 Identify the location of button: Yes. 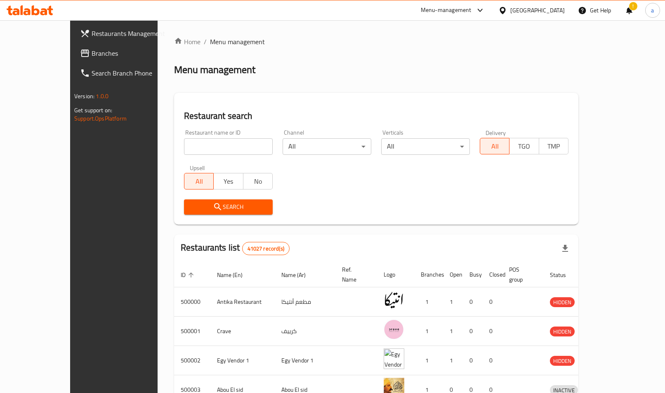
(228, 181).